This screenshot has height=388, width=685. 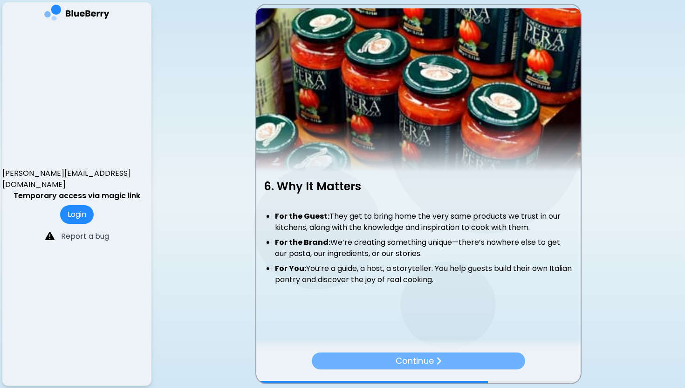 What do you see at coordinates (77, 214) in the screenshot?
I see `button: Login` at bounding box center [77, 214].